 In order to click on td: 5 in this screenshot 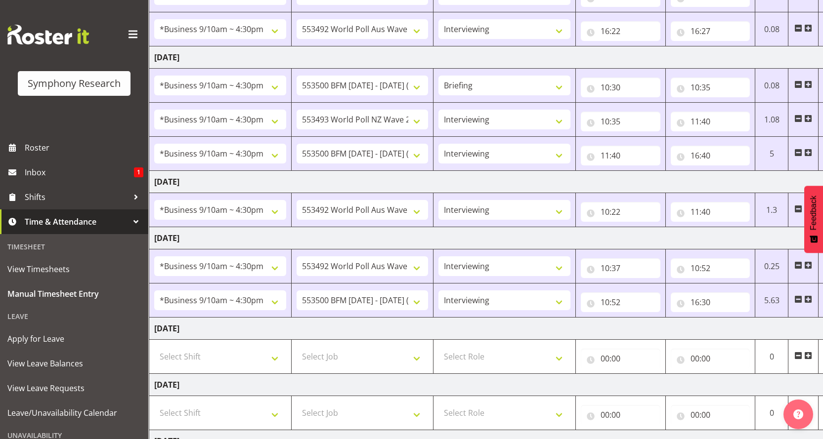, I will do `click(771, 154)`.